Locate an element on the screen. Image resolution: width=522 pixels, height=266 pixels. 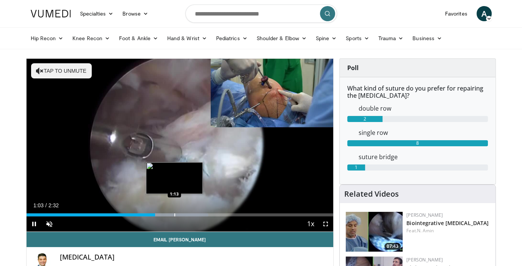
button: Playback Rate is located at coordinates (311, 224).